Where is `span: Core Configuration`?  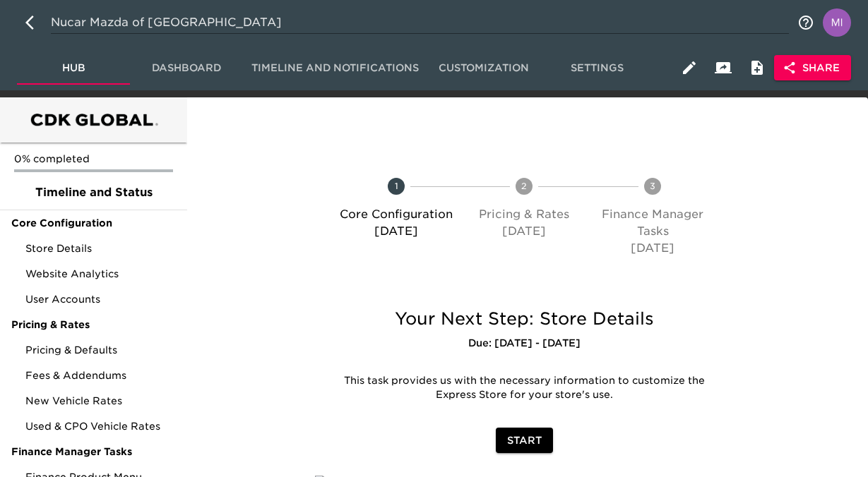
span: Core Configuration is located at coordinates (93, 223).